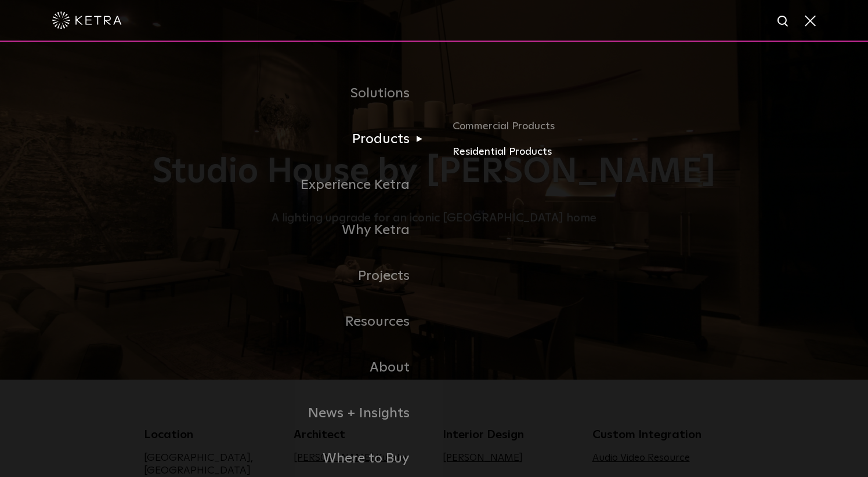 The width and height of the screenshot is (868, 477). I want to click on a: Residential Products, so click(588, 152).